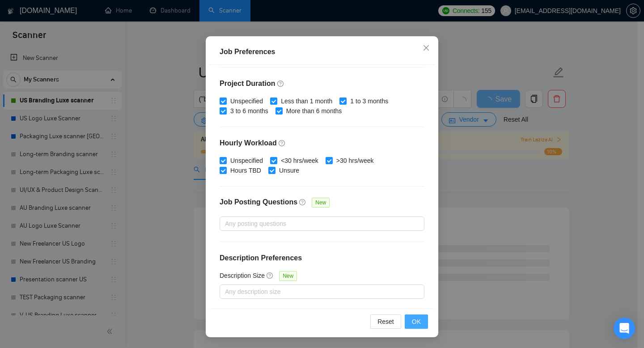 Image resolution: width=644 pixels, height=348 pixels. I want to click on button: Reset, so click(385, 321).